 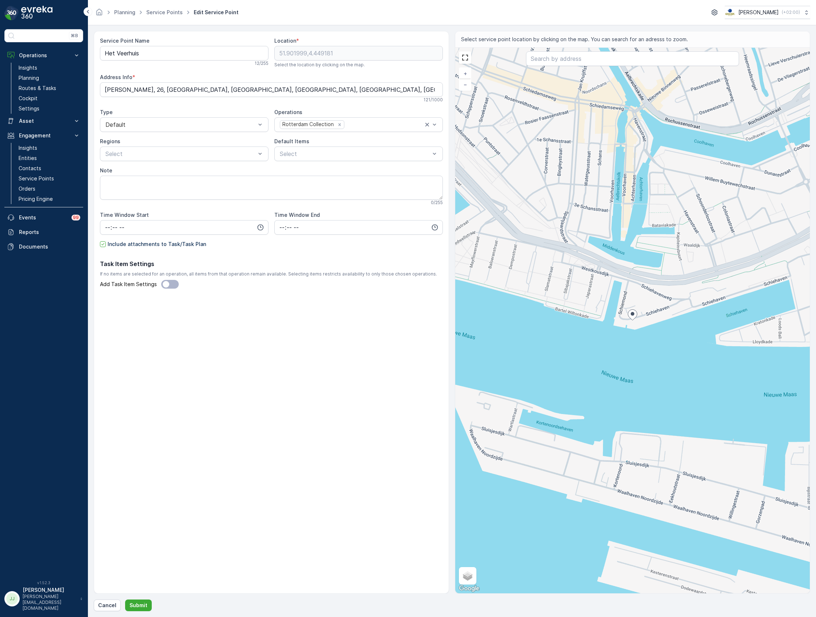 What do you see at coordinates (49, 169) in the screenshot?
I see `a: Contacts` at bounding box center [49, 169].